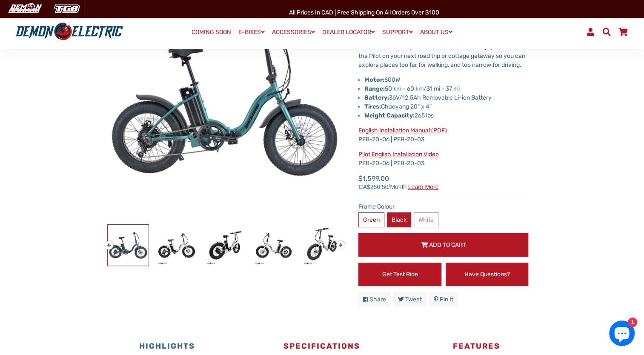 This screenshot has width=644, height=355. What do you see at coordinates (392, 79) in the screenshot?
I see `span: 500W` at bounding box center [392, 79].